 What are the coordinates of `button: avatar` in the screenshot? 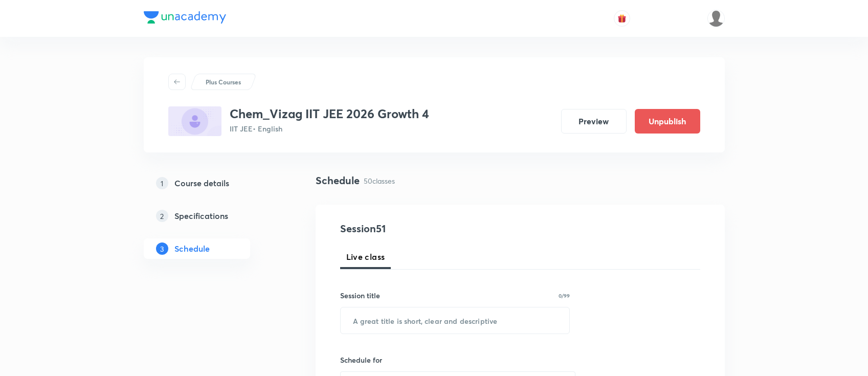 It's located at (622, 18).